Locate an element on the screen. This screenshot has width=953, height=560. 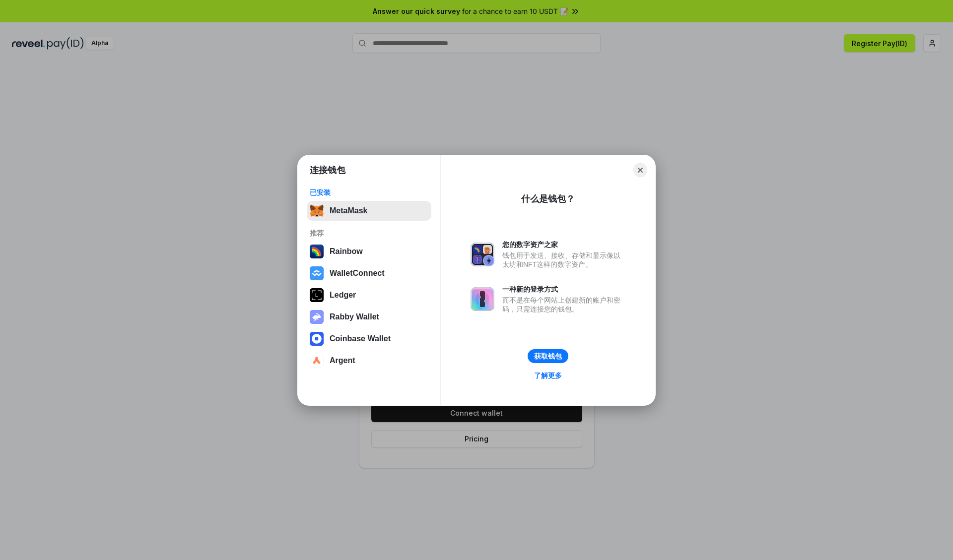
div: 钱包用于发送、接收、存储和显示像以太坊和NFT这样的数字资产。 is located at coordinates (564, 260).